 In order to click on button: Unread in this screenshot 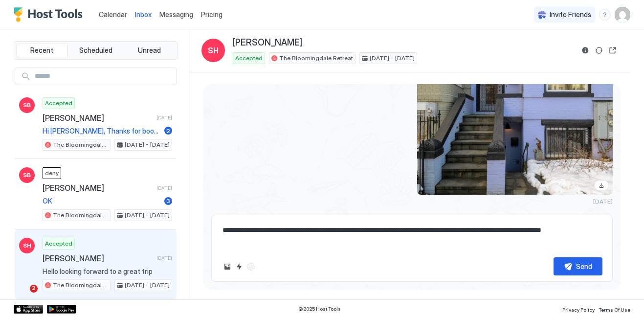, I will do `click(149, 50)`.